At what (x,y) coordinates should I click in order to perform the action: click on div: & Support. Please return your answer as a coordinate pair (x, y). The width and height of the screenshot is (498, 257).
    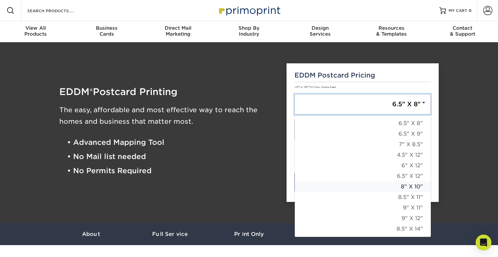
    Looking at the image, I should click on (463, 31).